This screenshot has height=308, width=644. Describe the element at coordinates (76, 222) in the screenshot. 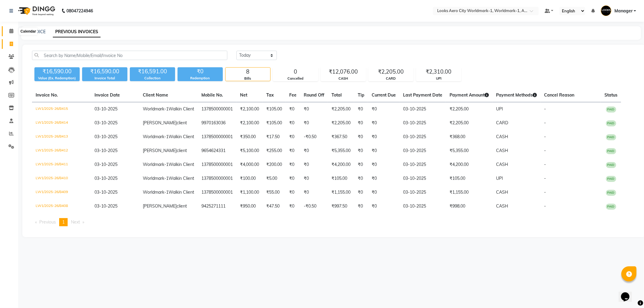

I see `span: Next` at that location.